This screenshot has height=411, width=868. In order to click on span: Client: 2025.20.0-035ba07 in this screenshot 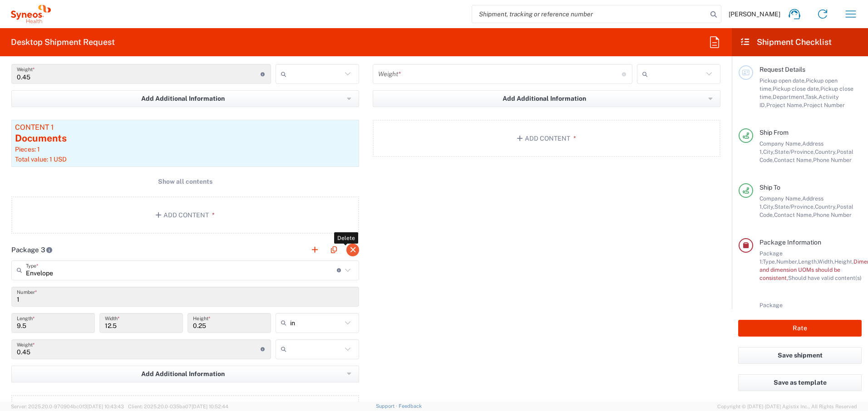, I will do `click(178, 406)`.